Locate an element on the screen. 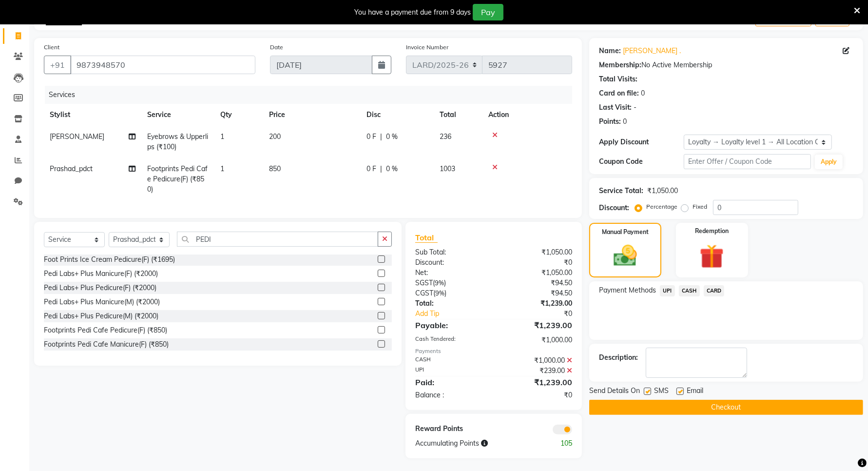 This screenshot has width=868, height=471. div: Footprints Pedi Cafe Pedicure(F) (₹850) is located at coordinates (105, 330).